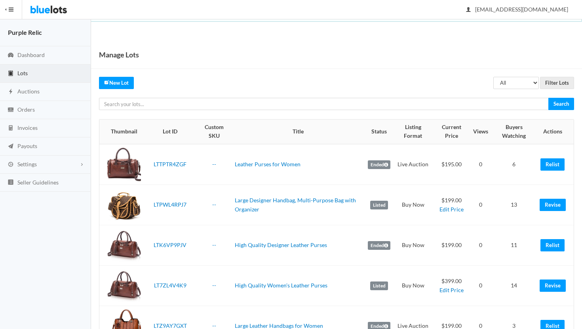  Describe the element at coordinates (11, 55) in the screenshot. I see `ion-icon: speedometer` at that location.